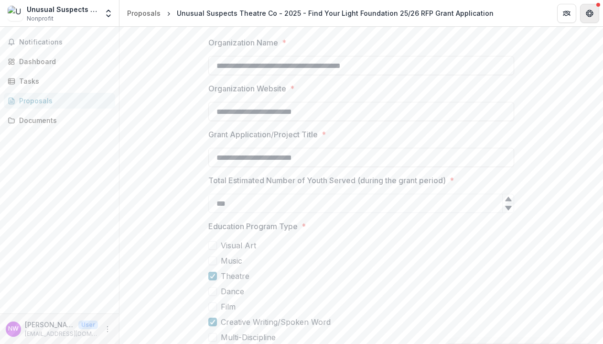 The image size is (603, 344). Describe the element at coordinates (247, 88) in the screenshot. I see `p: Organization Website` at that location.